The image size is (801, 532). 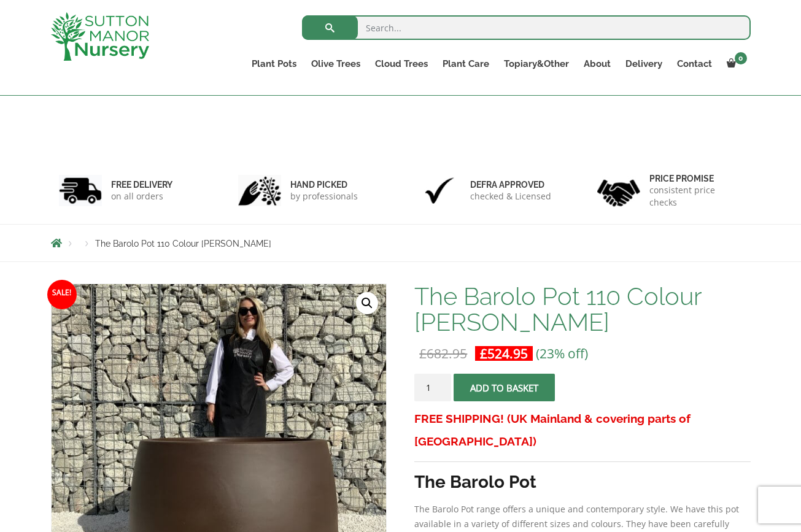 What do you see at coordinates (466, 64) in the screenshot?
I see `a: Plant Care` at bounding box center [466, 64].